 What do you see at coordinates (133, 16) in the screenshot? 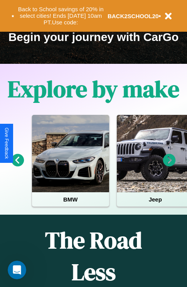
I see `b: BACK2SCHOOL20` at bounding box center [133, 16].